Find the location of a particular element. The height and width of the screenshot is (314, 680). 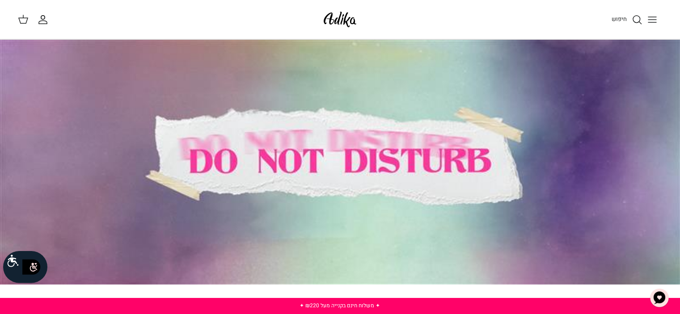

span: חיפוש is located at coordinates (619, 19).